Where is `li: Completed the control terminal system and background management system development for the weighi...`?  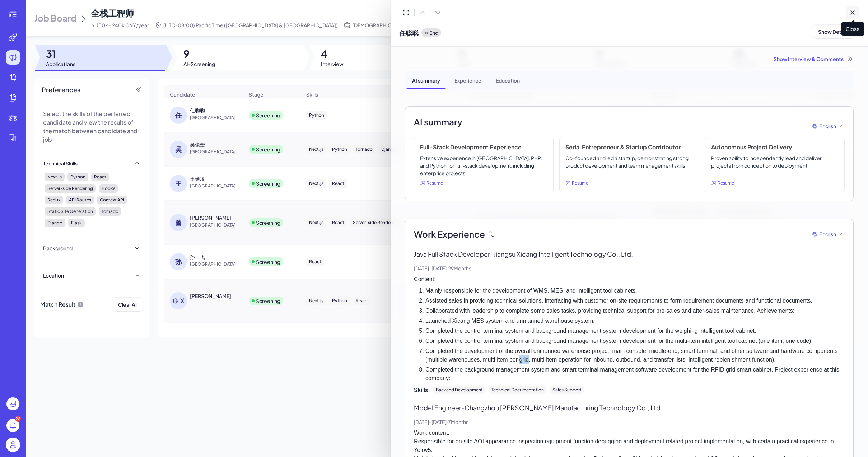 li: Completed the control terminal system and background management system development for the weighi... is located at coordinates (636, 331).